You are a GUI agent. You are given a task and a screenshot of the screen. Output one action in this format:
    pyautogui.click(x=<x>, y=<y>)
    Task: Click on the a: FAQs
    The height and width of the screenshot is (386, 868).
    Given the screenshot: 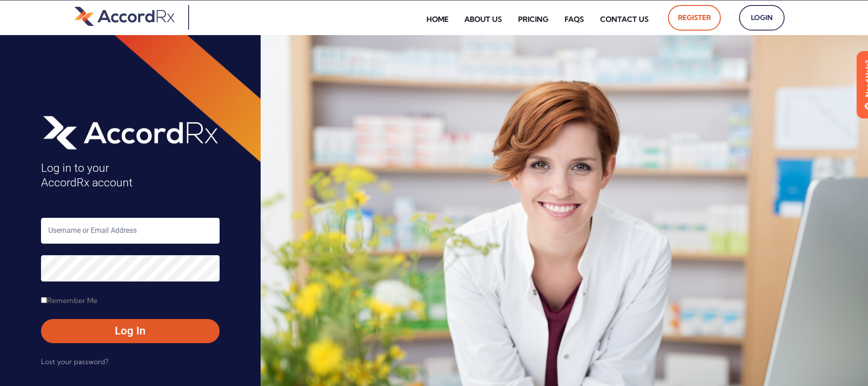 What is the action you would take?
    pyautogui.click(x=574, y=19)
    